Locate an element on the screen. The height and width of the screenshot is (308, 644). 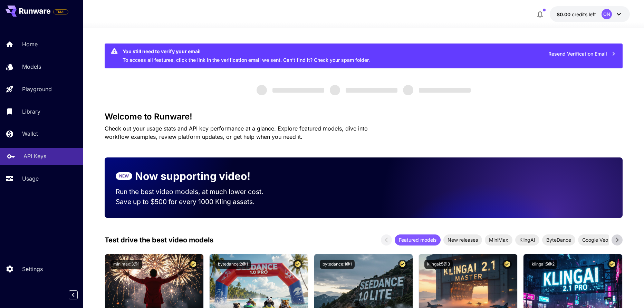
span: credits left is located at coordinates (584, 14).